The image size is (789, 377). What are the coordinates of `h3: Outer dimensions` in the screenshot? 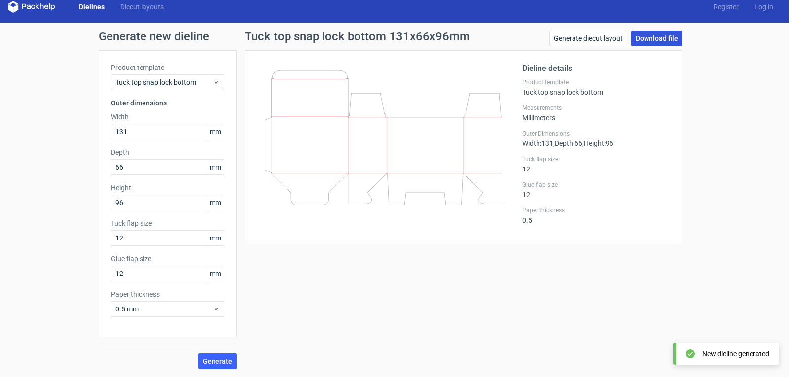 It's located at (168, 103).